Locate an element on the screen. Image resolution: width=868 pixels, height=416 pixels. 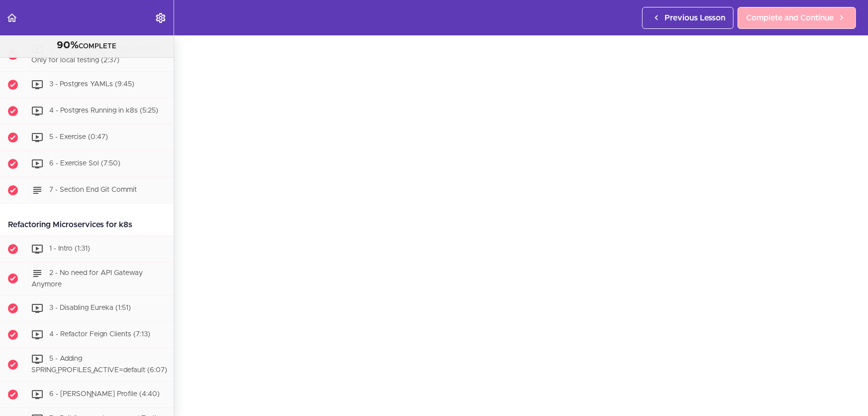
span: 2 - Never Deploy Postgres on k8s. Only for local testing (2:37) is located at coordinates (95, 55).